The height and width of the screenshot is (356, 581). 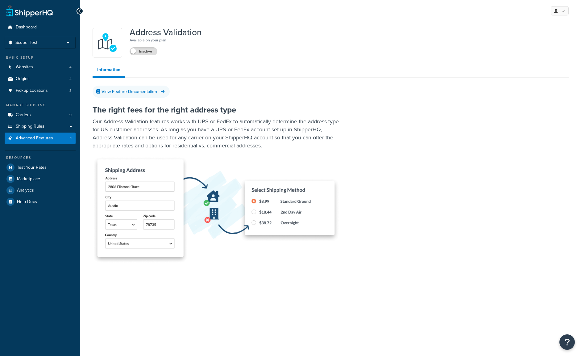 I want to click on a: View Feature Documentation, so click(x=131, y=91).